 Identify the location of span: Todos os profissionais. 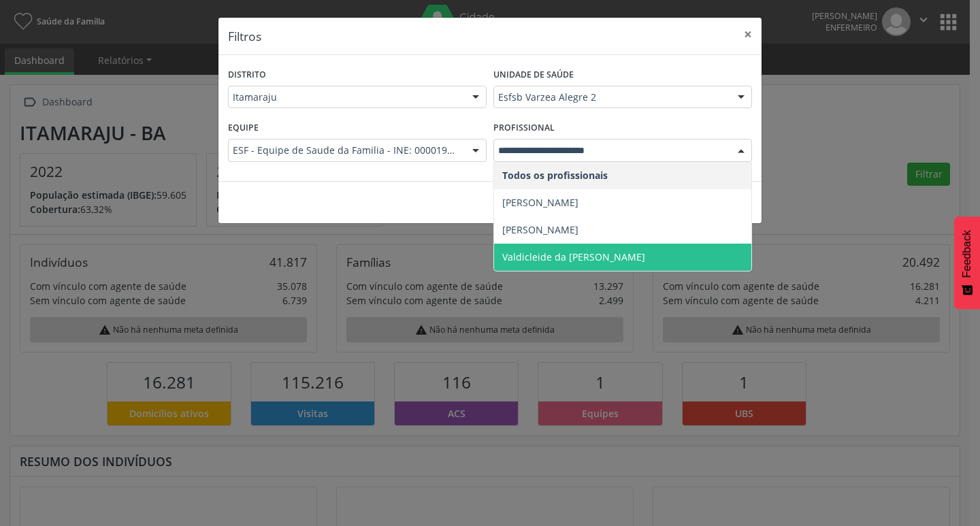
(554, 175).